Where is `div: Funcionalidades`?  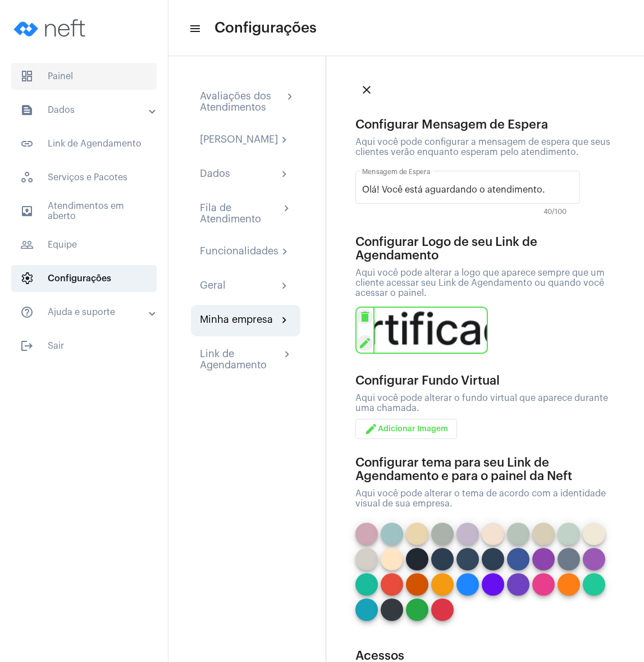 div: Funcionalidades is located at coordinates (239, 252).